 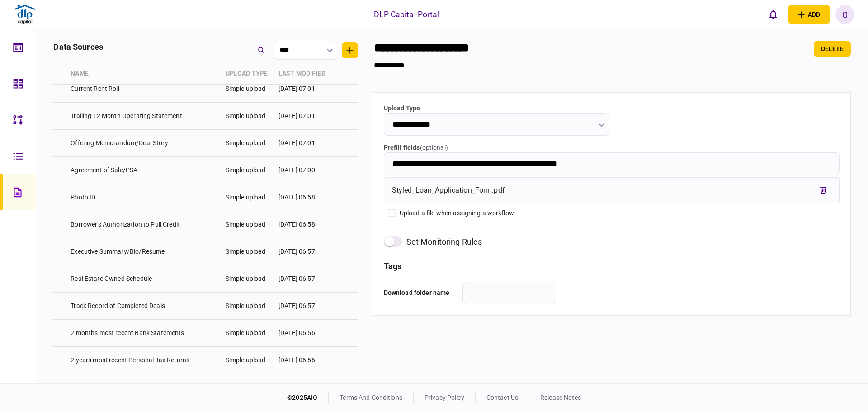 What do you see at coordinates (143, 333) in the screenshot?
I see `td: 2 months most recent Bank Statements` at bounding box center [143, 333].